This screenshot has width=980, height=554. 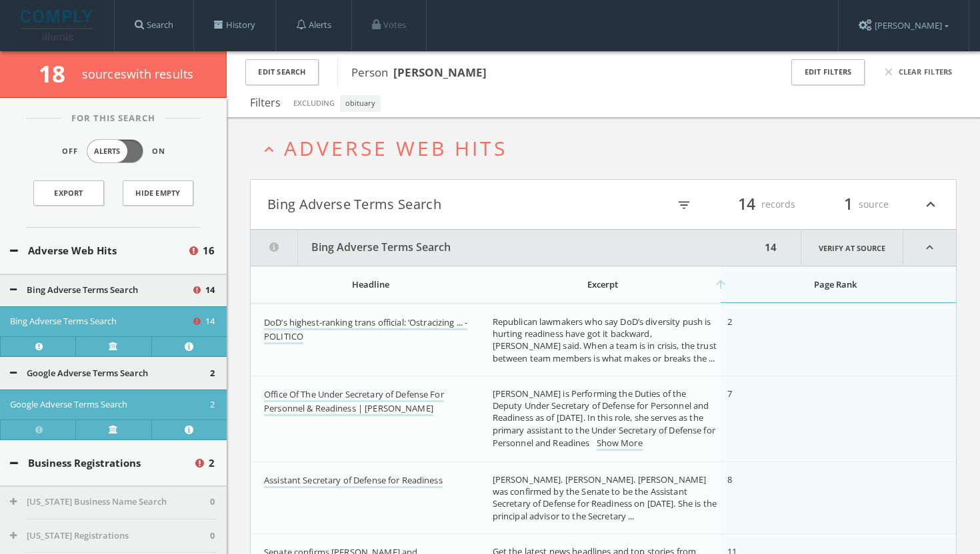 I want to click on span: For This Search, so click(x=113, y=118).